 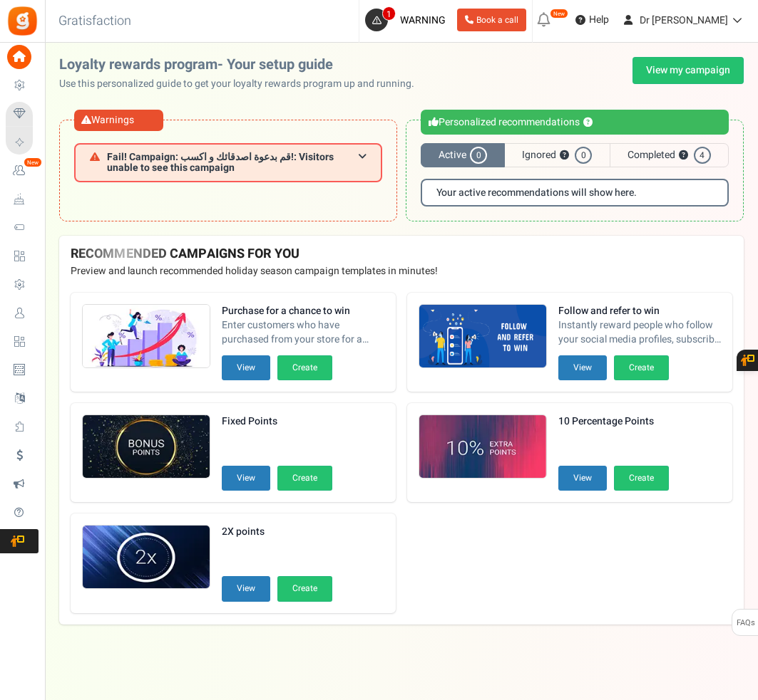 What do you see at coordinates (95, 21) in the screenshot?
I see `h3: Gratisfaction` at bounding box center [95, 21].